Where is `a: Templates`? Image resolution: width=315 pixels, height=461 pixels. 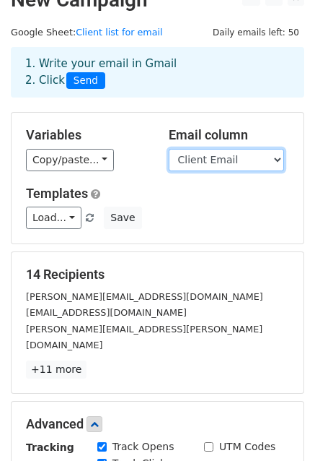
a: Templates is located at coordinates (57, 193).